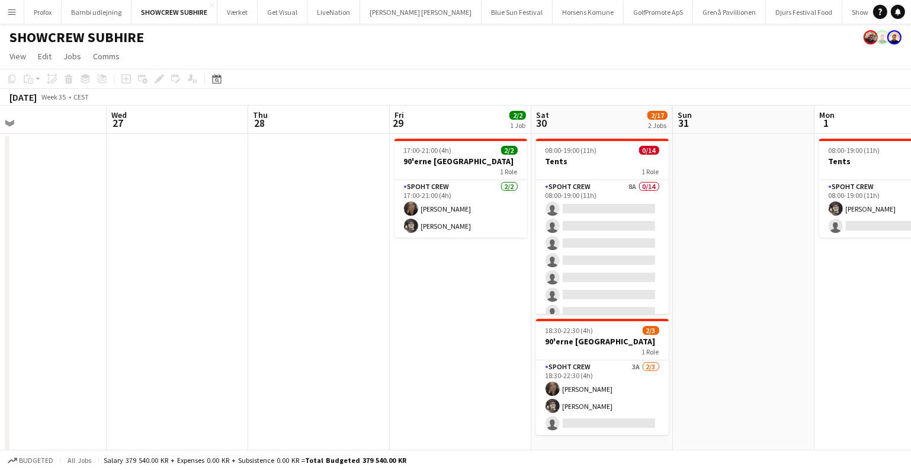 Image resolution: width=911 pixels, height=470 pixels. I want to click on button: Blue Sun Festival, so click(517, 12).